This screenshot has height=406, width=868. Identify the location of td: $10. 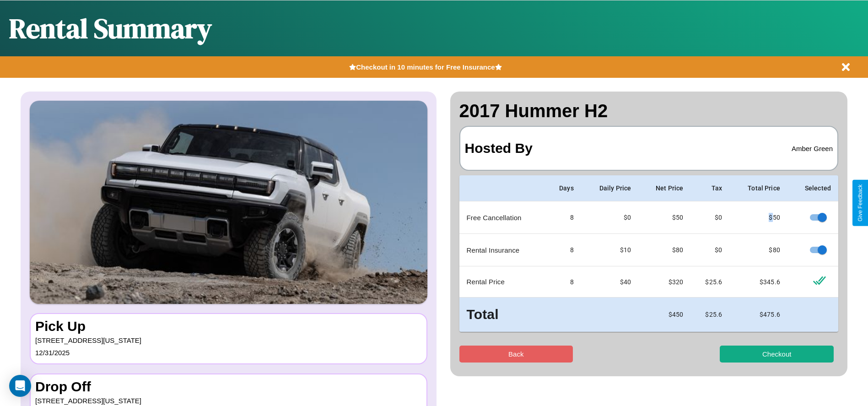
(610, 250).